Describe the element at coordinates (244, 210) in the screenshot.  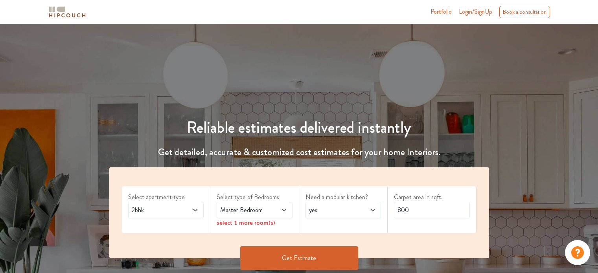
I see `span: Master Bedroom` at that location.